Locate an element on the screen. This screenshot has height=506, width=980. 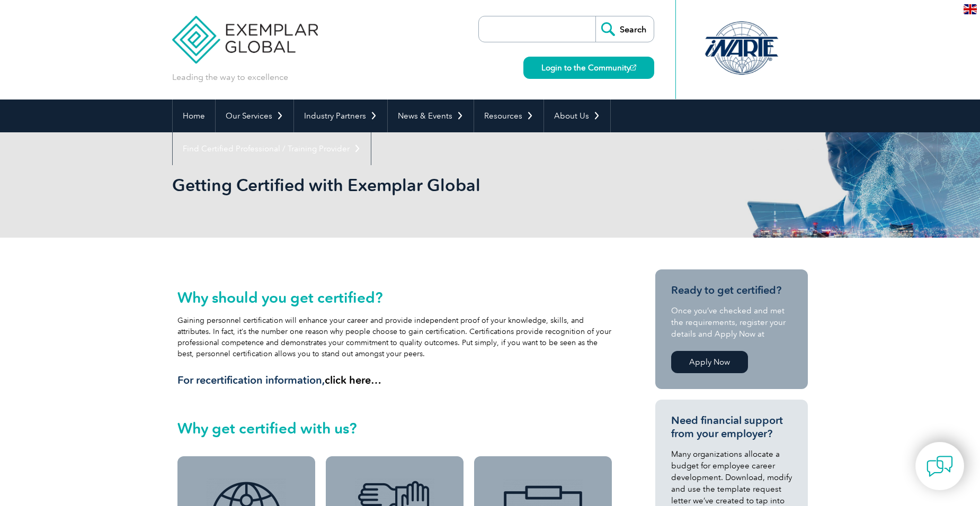
h3: For recertification information, is located at coordinates (395, 380).